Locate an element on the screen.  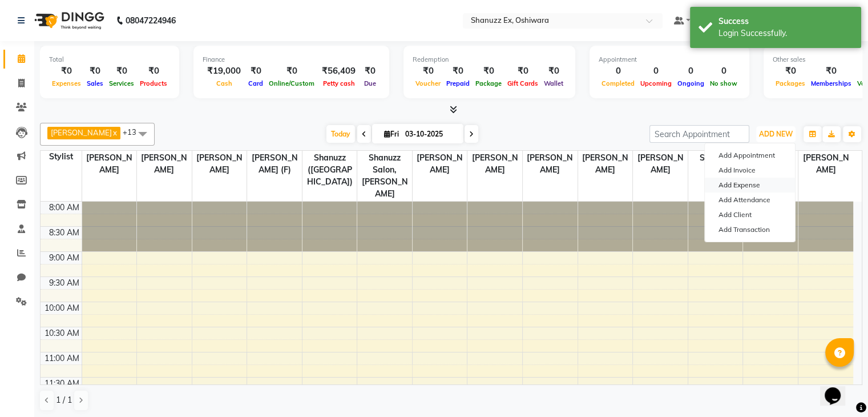
div: 11:30 AM is located at coordinates (61, 383).